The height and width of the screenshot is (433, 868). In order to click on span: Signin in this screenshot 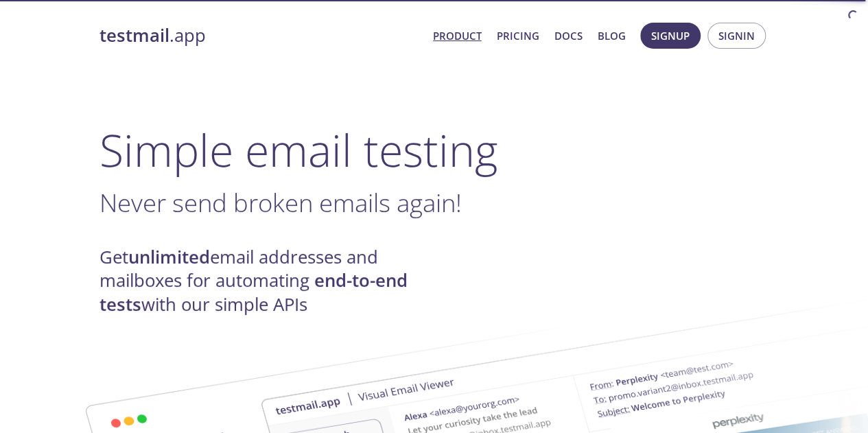, I will do `click(736, 36)`.